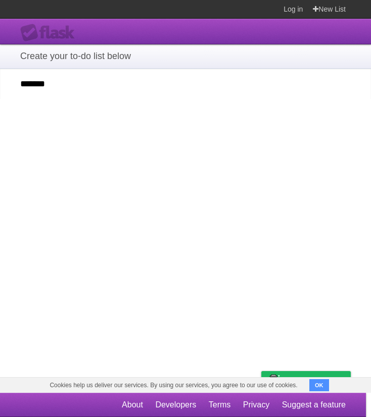 Image resolution: width=371 pixels, height=417 pixels. I want to click on a: Developers, so click(175, 405).